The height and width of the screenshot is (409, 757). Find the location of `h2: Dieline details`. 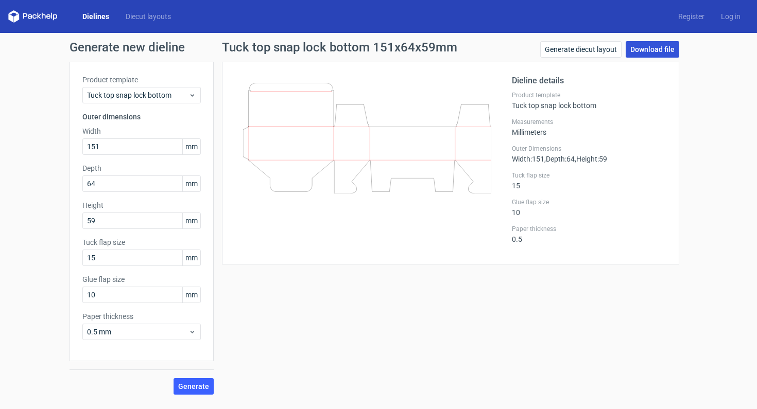

h2: Dieline details is located at coordinates (589, 81).